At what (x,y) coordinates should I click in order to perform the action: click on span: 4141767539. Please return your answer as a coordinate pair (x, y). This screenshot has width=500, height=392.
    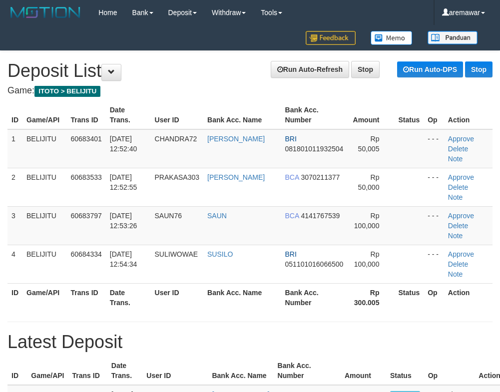
    Looking at the image, I should click on (320, 216).